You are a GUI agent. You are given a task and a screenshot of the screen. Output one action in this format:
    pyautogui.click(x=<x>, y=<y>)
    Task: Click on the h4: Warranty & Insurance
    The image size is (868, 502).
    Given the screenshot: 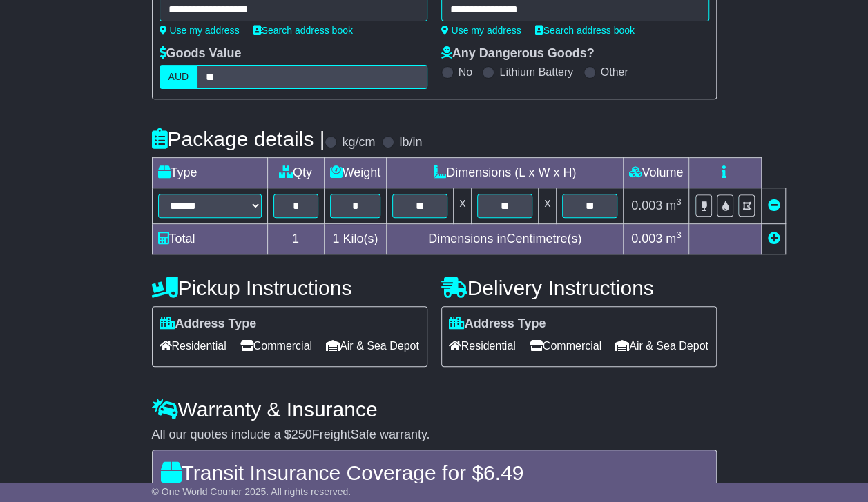 What is the action you would take?
    pyautogui.click(x=434, y=409)
    